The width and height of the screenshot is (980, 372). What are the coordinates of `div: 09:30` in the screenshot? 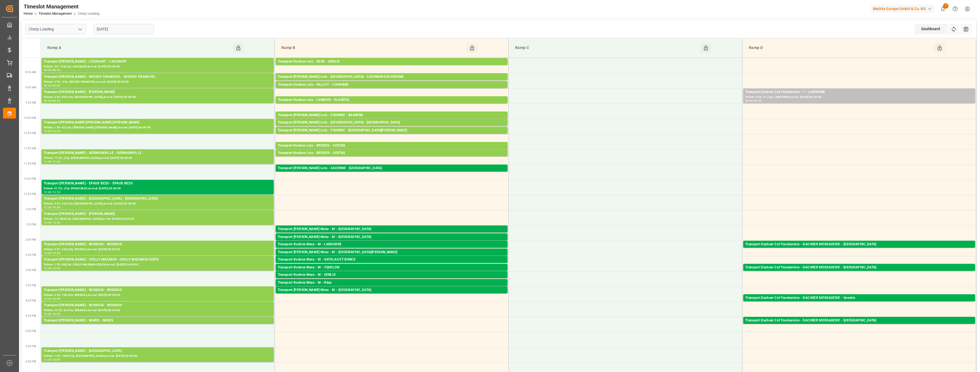 It's located at (56, 100).